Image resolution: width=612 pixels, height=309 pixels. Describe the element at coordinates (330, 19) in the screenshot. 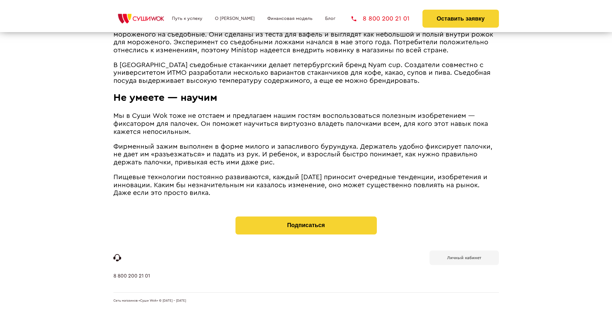

I see `a: Блог` at that location.